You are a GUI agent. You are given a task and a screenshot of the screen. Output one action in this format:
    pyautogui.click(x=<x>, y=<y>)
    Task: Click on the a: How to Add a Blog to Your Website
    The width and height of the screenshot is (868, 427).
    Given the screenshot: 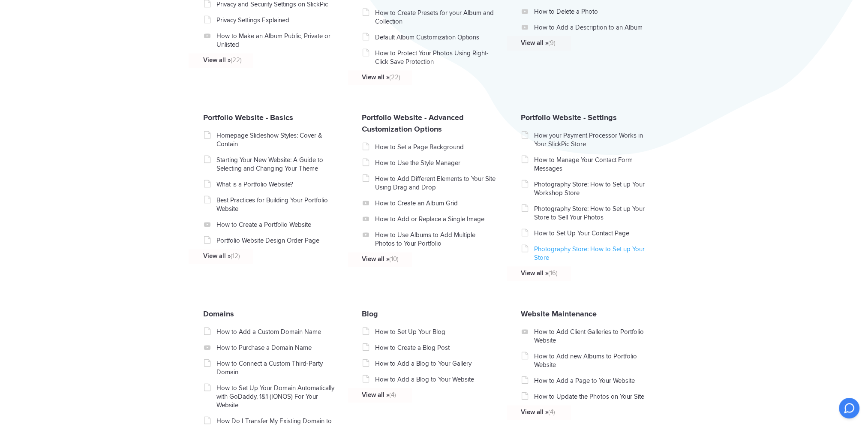 What is the action you would take?
    pyautogui.click(x=435, y=379)
    